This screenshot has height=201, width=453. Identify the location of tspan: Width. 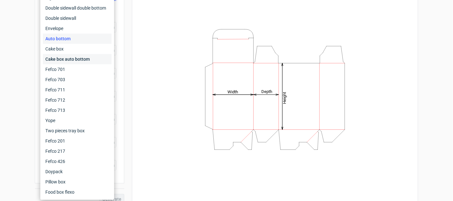
(233, 91).